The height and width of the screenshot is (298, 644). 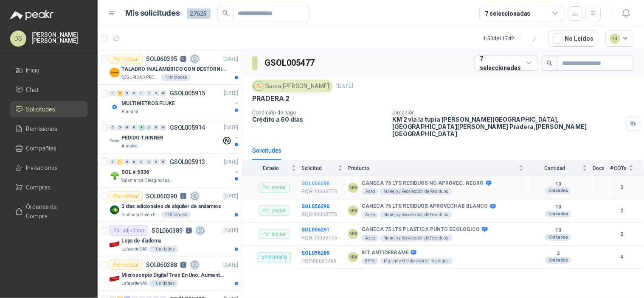 I want to click on p: 3 días adicionales de alquiler de andamios, so click(x=171, y=206).